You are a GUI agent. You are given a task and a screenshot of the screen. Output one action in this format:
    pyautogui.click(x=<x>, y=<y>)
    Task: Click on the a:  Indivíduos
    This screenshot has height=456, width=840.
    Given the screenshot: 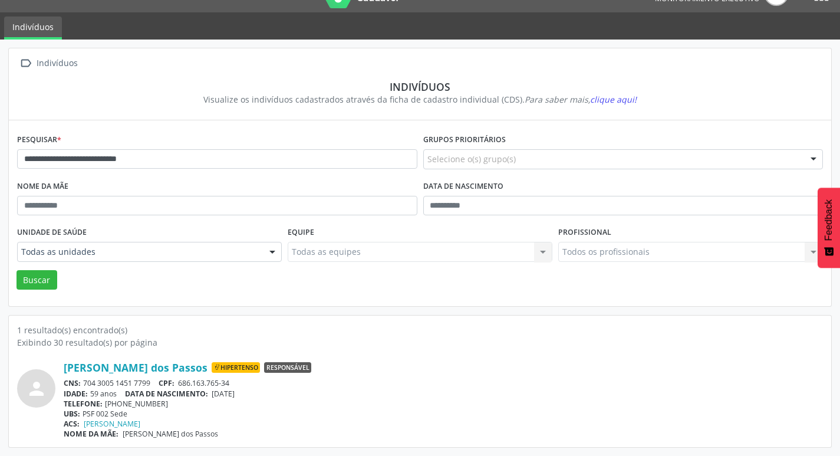 What is the action you would take?
    pyautogui.click(x=48, y=63)
    